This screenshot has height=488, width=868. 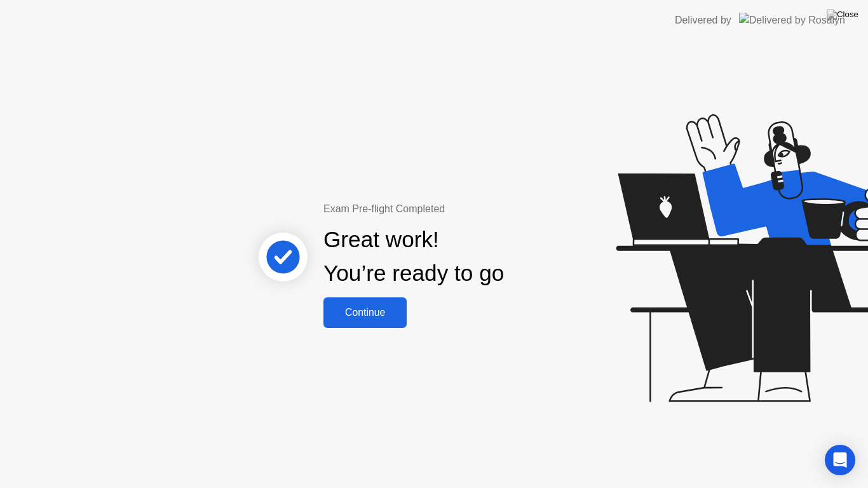 I want to click on img: Close, so click(x=843, y=15).